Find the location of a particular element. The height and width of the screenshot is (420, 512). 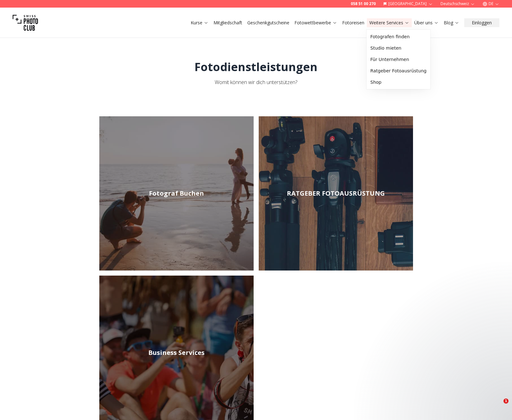

button: Einloggen is located at coordinates (482, 23).